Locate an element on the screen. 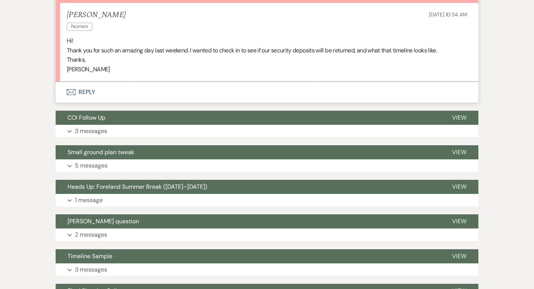 This screenshot has width=534, height=289. button: COI Follow Up is located at coordinates (248, 118).